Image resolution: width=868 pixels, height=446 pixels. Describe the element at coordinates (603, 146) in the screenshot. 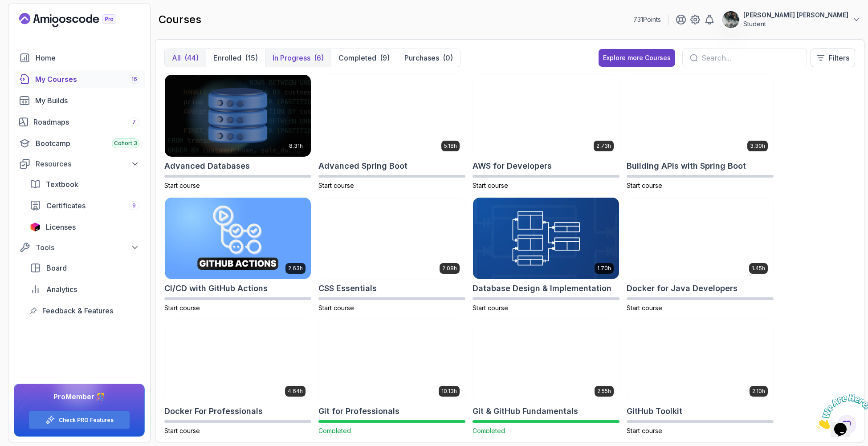

I see `p: 2.73h` at that location.